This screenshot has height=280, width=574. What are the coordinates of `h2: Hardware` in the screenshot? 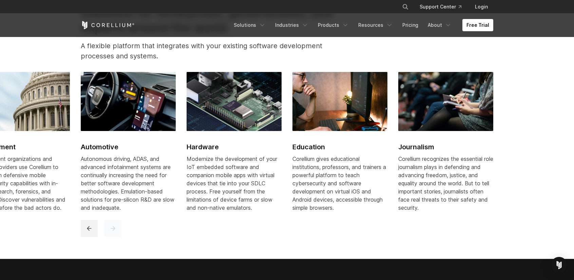 It's located at (234, 147).